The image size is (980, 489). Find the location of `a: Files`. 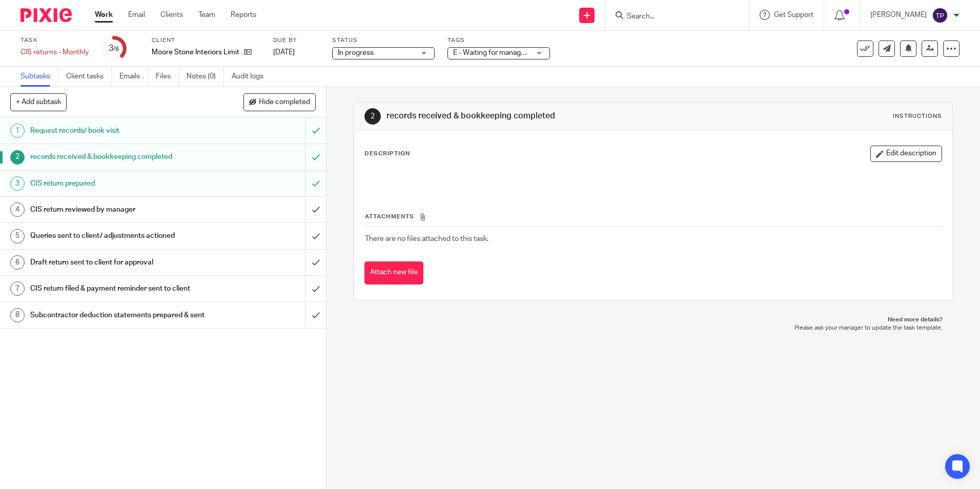

a: Files is located at coordinates (167, 76).